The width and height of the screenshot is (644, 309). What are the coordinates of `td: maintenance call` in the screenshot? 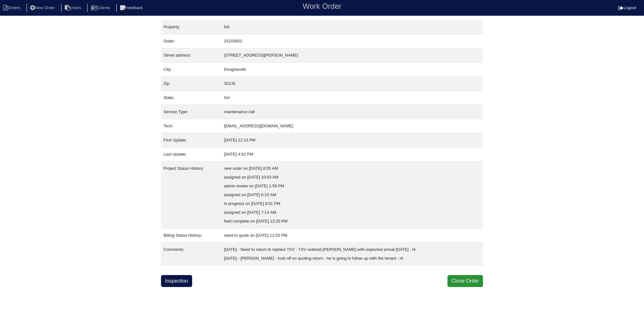 It's located at (352, 112).